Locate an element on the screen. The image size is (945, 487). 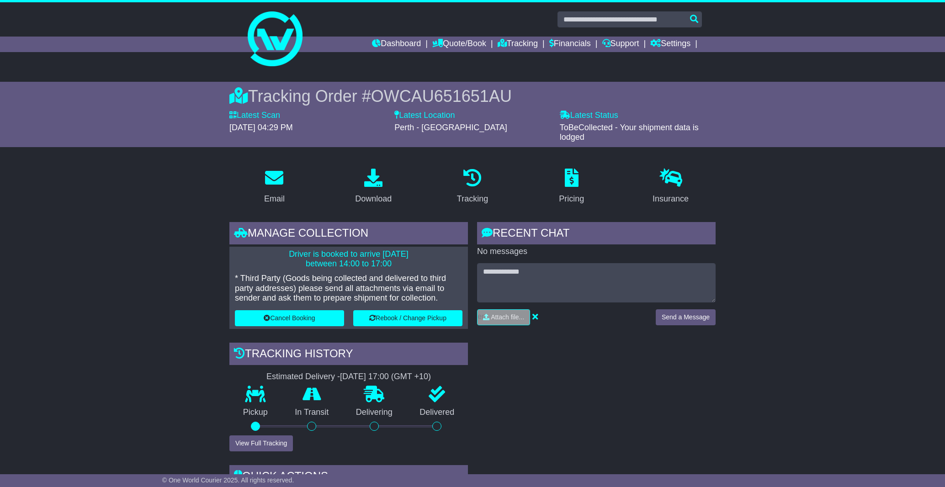
div: Tracking is located at coordinates (473, 199).